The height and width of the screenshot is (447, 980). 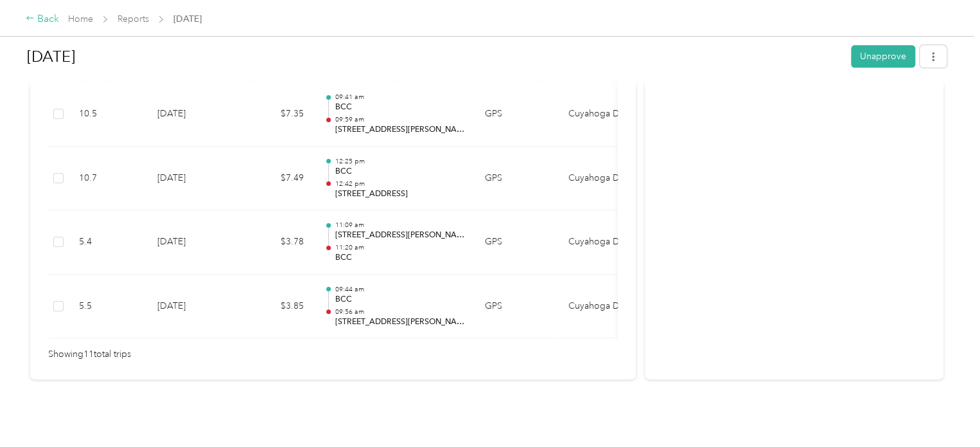 I want to click on p: 11:09 am, so click(x=400, y=225).